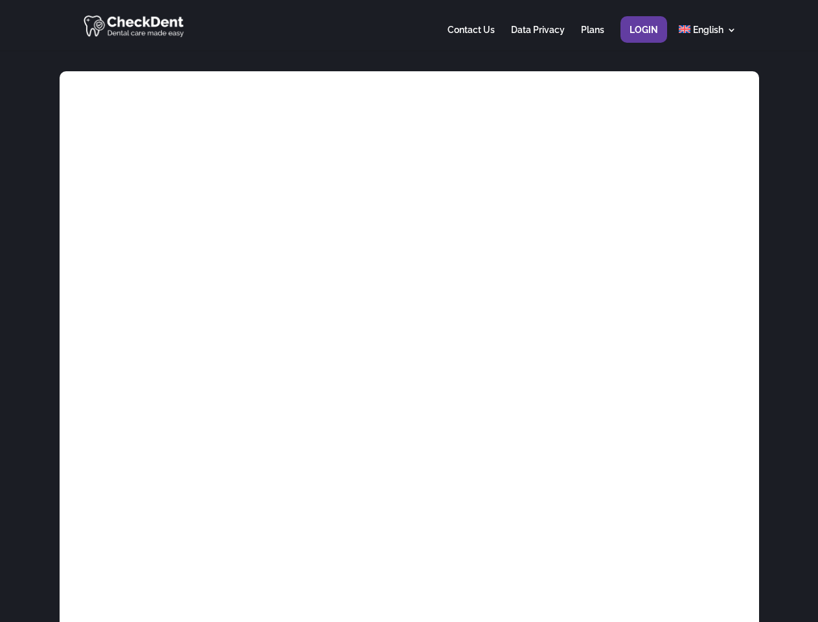 The height and width of the screenshot is (622, 818). What do you see at coordinates (708, 30) in the screenshot?
I see `span: English` at bounding box center [708, 30].